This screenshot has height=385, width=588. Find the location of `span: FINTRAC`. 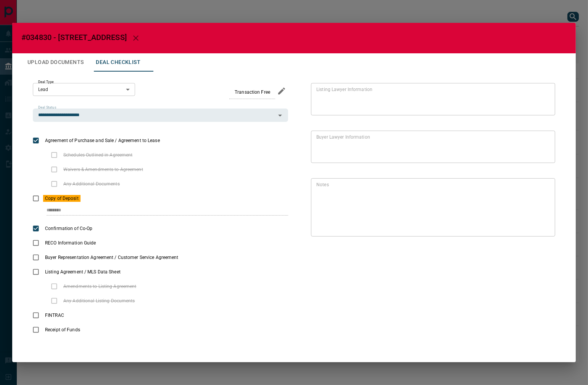

span: FINTRAC is located at coordinates (54, 316).